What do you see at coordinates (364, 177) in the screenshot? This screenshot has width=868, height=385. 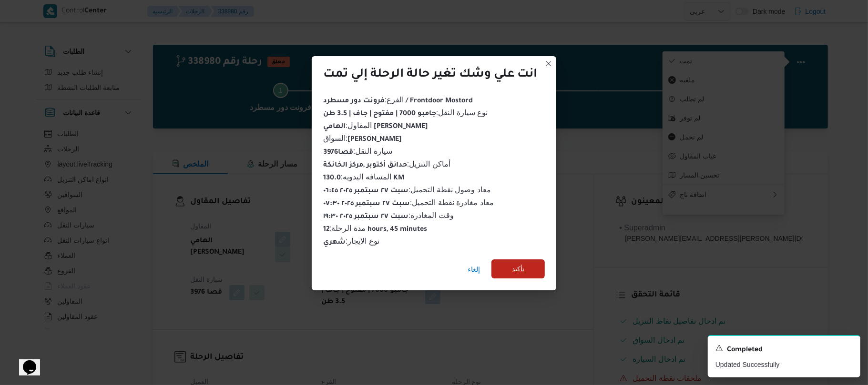 I see `span: المسافه اليدويه :` at bounding box center [364, 177].